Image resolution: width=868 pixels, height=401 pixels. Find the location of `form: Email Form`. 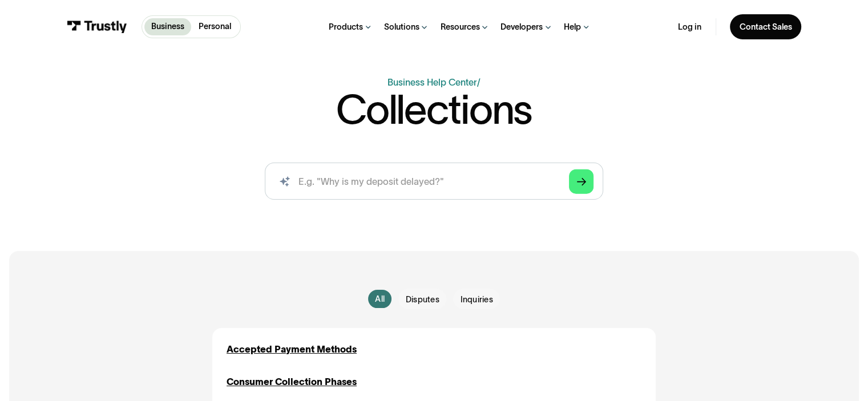

form: Email Form is located at coordinates (434, 298).